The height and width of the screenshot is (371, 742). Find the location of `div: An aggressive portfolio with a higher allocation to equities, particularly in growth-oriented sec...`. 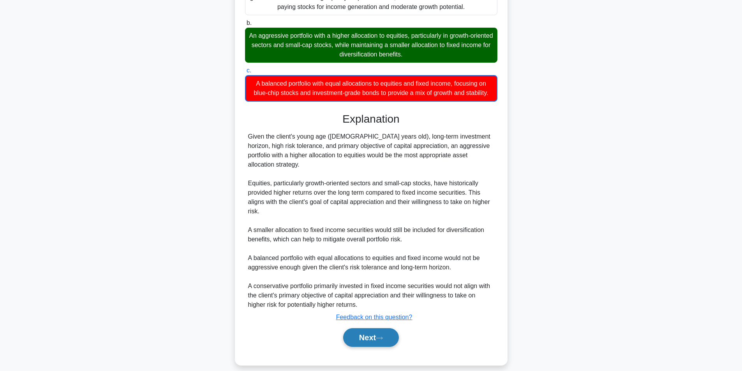

div: An aggressive portfolio with a higher allocation to equities, particularly in growth-oriented sec... is located at coordinates (371, 45).